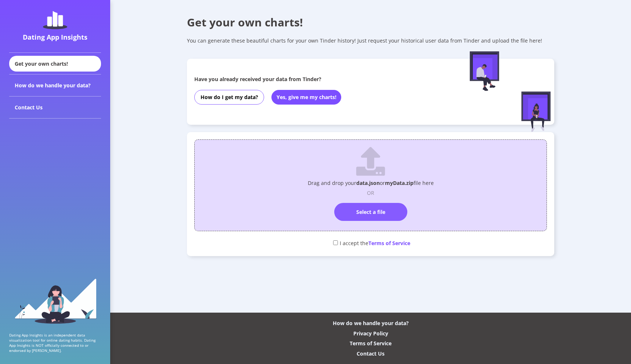  What do you see at coordinates (399, 183) in the screenshot?
I see `span: myData.zip` at bounding box center [399, 183].